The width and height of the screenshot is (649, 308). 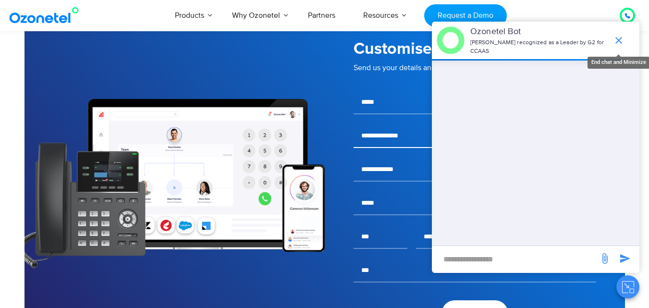 I want to click on p: Send us your details and our solutions expert will call back in 15 mins., so click(x=474, y=68).